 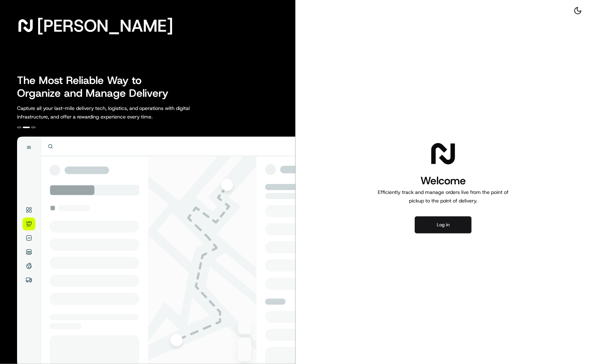 What do you see at coordinates (119, 112) in the screenshot?
I see `p: Capture all your last-mile delivery tech, logistics, and operations with digital infrastructure, ...` at bounding box center [119, 112].